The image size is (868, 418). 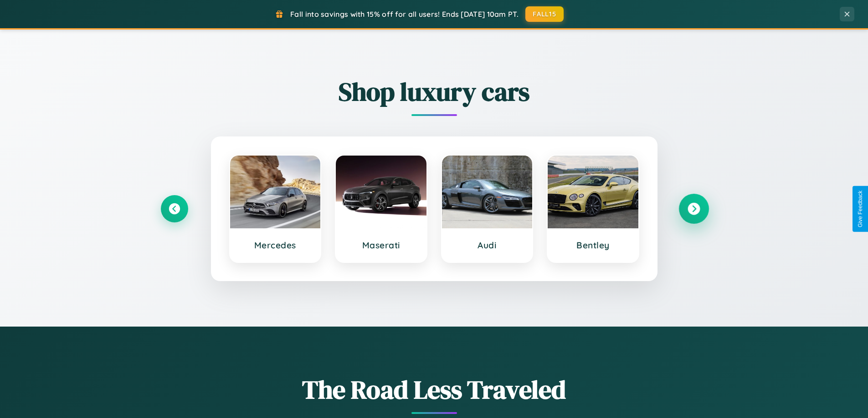 What do you see at coordinates (434, 91) in the screenshot?
I see `h2: Shop luxury cars` at bounding box center [434, 91].